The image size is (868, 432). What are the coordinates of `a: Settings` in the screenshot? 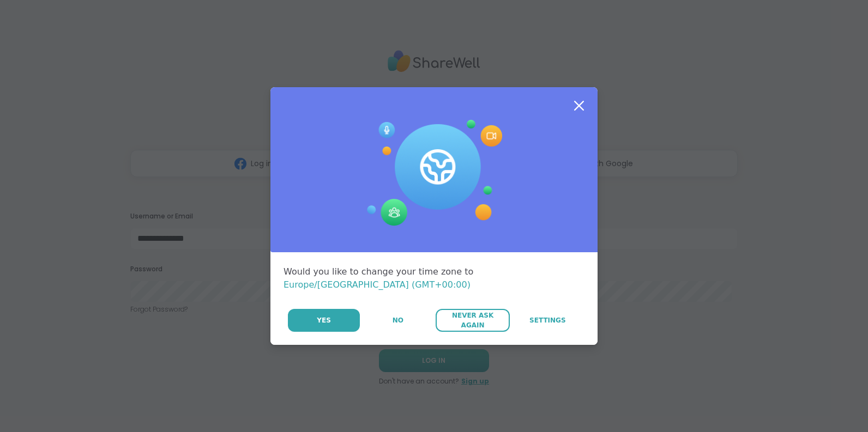 It's located at (547, 320).